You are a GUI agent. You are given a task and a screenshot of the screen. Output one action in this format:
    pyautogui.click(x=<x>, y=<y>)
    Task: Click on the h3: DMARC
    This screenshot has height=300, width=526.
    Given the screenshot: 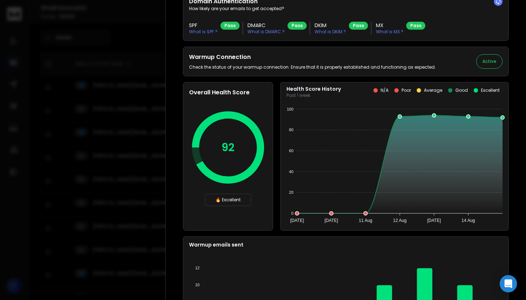 What is the action you would take?
    pyautogui.click(x=266, y=25)
    